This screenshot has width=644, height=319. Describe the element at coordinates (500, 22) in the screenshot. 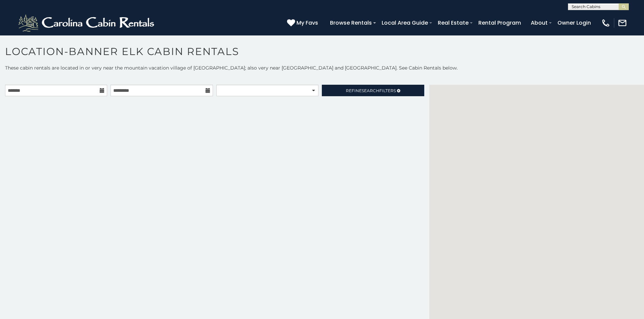

I see `a: Rental Program` at that location.